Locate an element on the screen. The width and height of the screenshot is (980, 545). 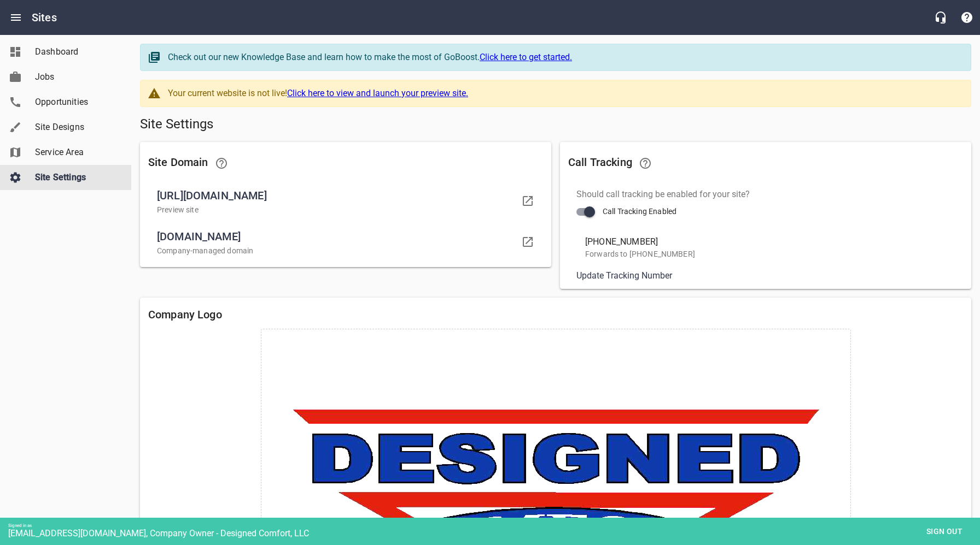
h6: Call Tracking is located at coordinates (765, 163).